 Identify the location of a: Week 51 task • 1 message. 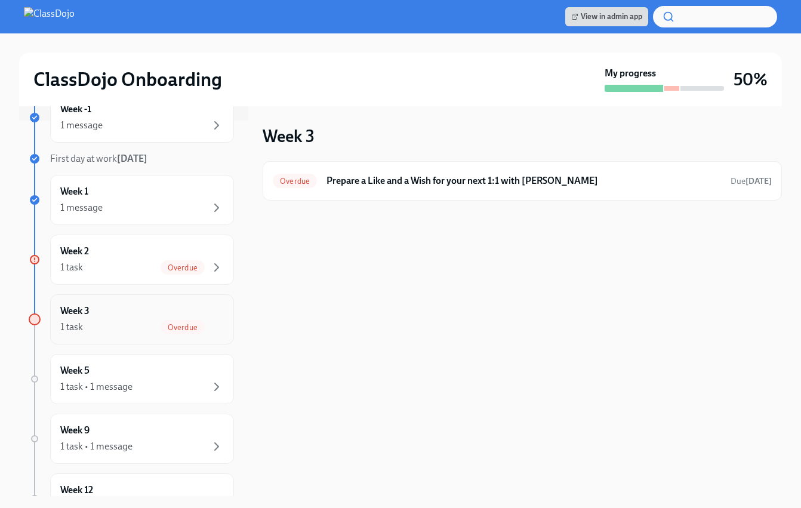
(131, 379).